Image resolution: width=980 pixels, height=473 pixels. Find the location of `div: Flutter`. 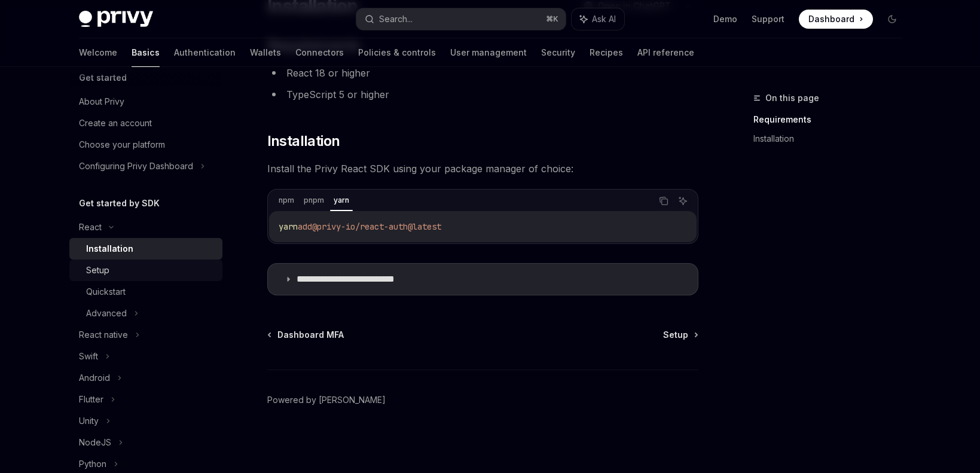

div: Flutter is located at coordinates (91, 400).